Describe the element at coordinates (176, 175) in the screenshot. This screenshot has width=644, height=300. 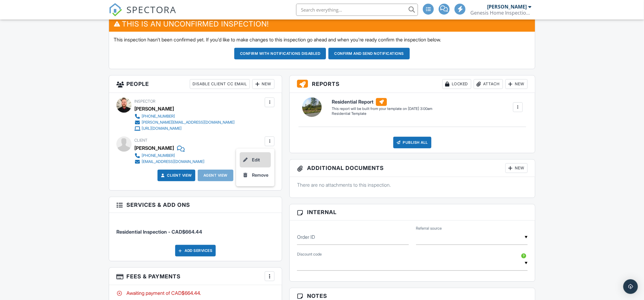
I see `a: Client View` at that location.